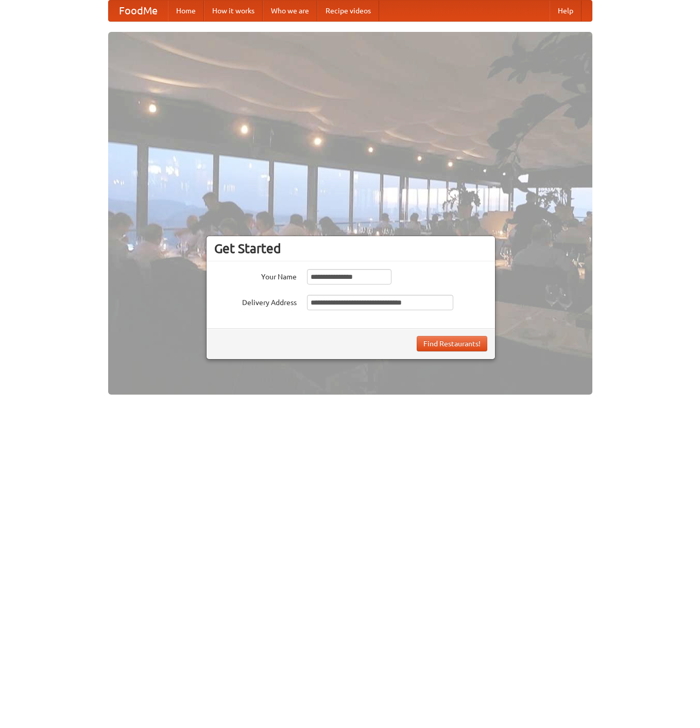 The image size is (700, 728). I want to click on h3: Get Started, so click(350, 249).